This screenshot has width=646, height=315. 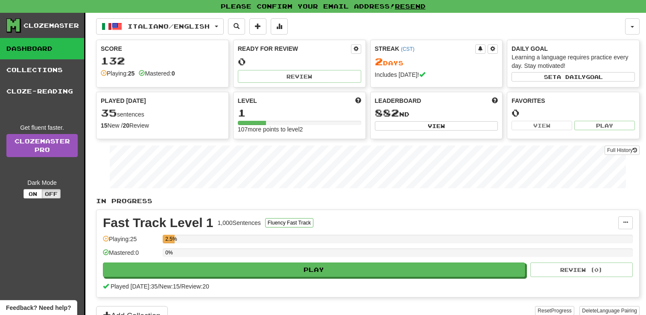 What do you see at coordinates (299, 113) in the screenshot?
I see `div: 1` at bounding box center [299, 113].